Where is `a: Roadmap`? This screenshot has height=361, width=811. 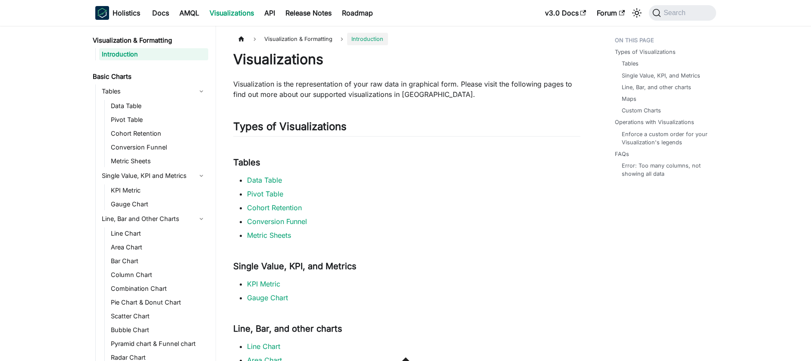
a: Roadmap is located at coordinates (357, 13).